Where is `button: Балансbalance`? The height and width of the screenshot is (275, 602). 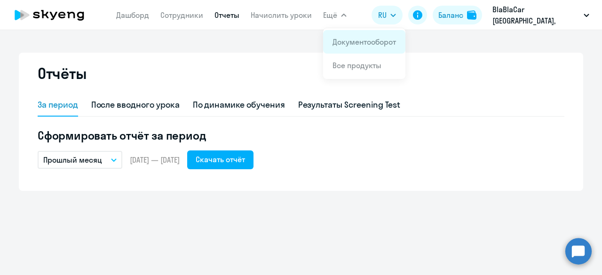
button: Балансbalance is located at coordinates (457, 15).